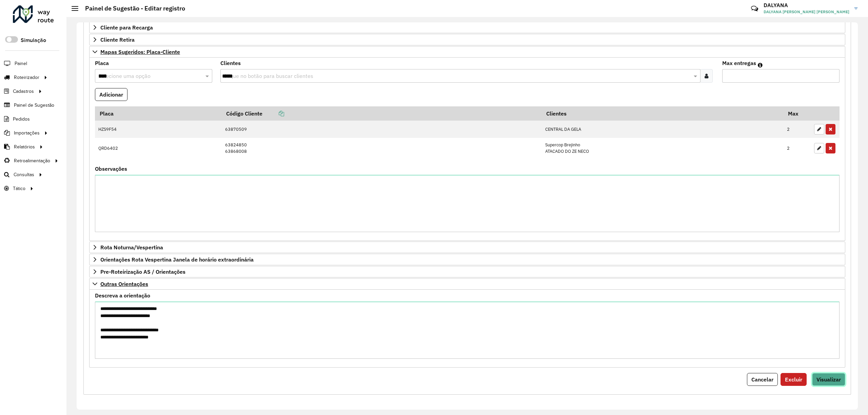 The image size is (868, 415). What do you see at coordinates (381, 148) in the screenshot?
I see `td: 63824850 63868008` at bounding box center [381, 148].